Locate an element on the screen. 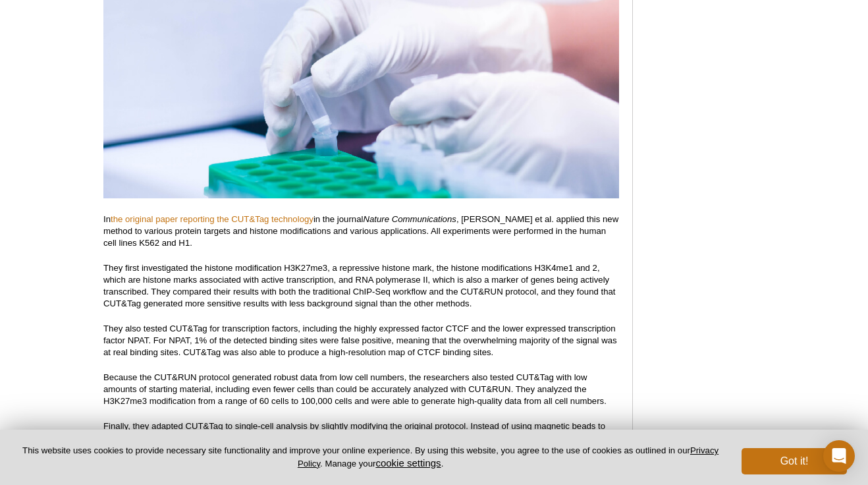 The image size is (868, 485). p: They first investigated the histone modification H3K27me3, a repressive histone mark, the histone... is located at coordinates (361, 286).